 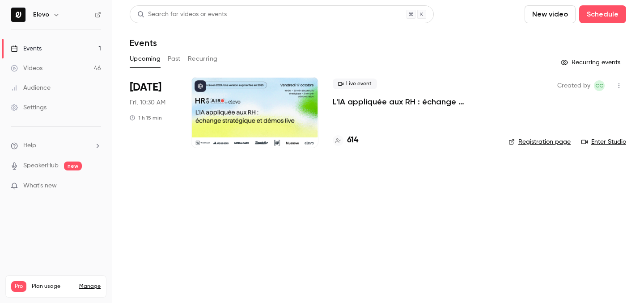 What do you see at coordinates (56, 146) in the screenshot?
I see `li: help-dropdown-opener` at bounding box center [56, 146].